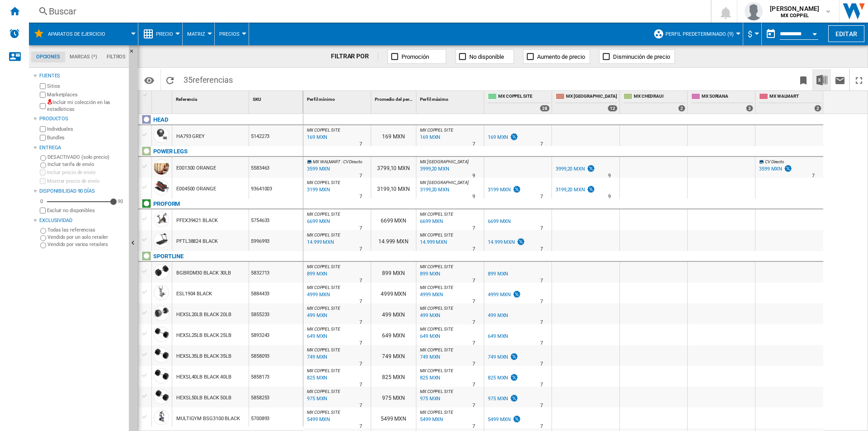 This screenshot has height=431, width=868. I want to click on div: Perfil máximo Sort None, so click(450, 98).